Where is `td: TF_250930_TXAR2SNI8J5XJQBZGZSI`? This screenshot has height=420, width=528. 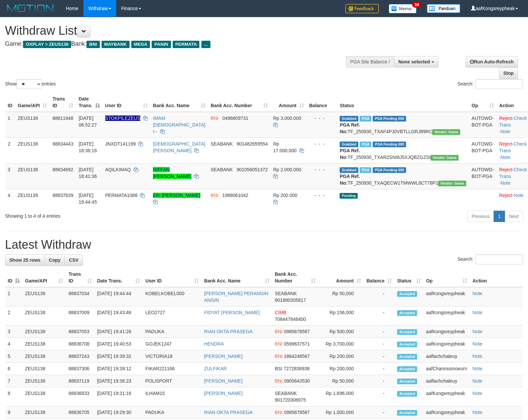 td: TF_250930_TXAR2SNI8J5XJQBZGZSI is located at coordinates (403, 150).